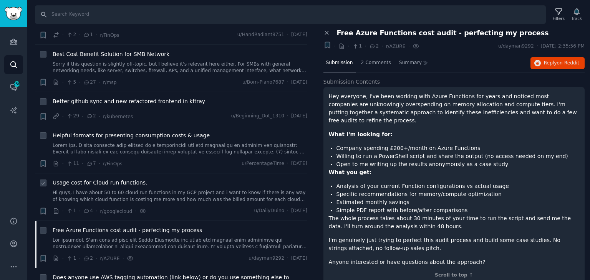 The width and height of the screenshot is (590, 280). What do you see at coordinates (458, 202) in the screenshot?
I see `li: Estimated monthly savings` at bounding box center [458, 202].